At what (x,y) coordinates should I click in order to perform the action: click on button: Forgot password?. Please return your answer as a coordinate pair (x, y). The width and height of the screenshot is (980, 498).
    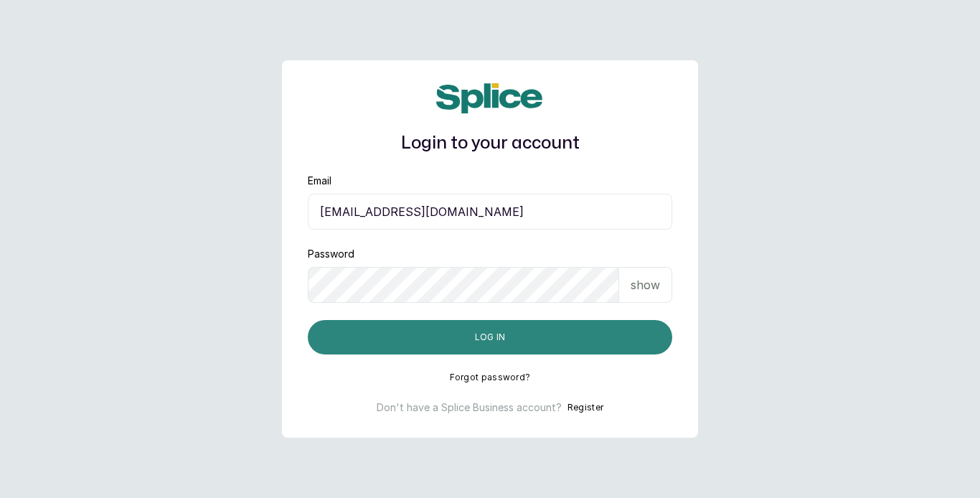
    Looking at the image, I should click on (490, 378).